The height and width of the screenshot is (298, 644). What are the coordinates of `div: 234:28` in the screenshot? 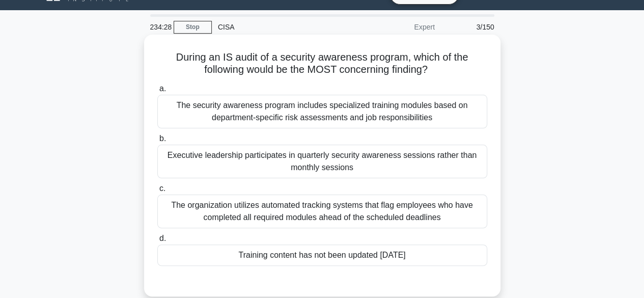 It's located at (159, 27).